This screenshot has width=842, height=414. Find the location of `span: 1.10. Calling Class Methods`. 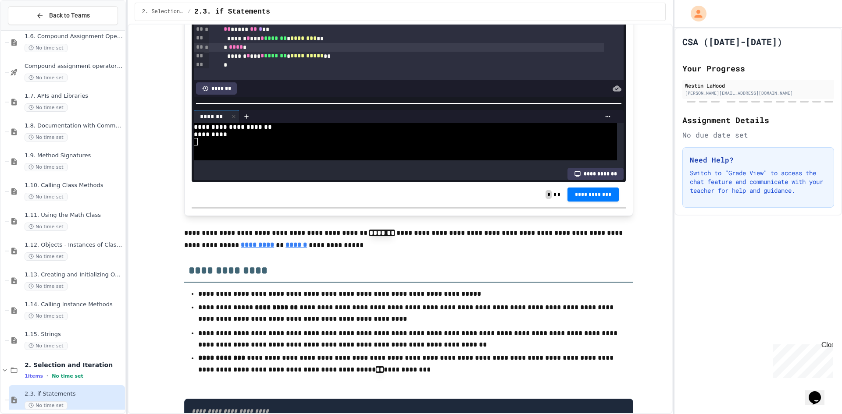

span: 1.10. Calling Class Methods is located at coordinates (74, 185).